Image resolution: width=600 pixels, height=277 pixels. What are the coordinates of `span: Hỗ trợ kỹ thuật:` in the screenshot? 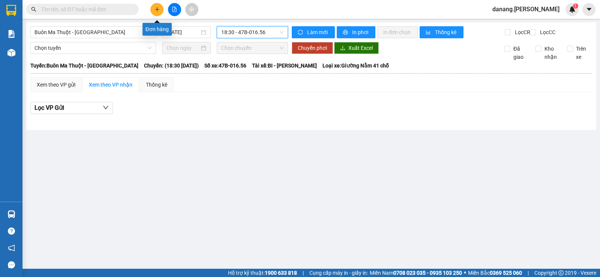 It's located at (262, 273).